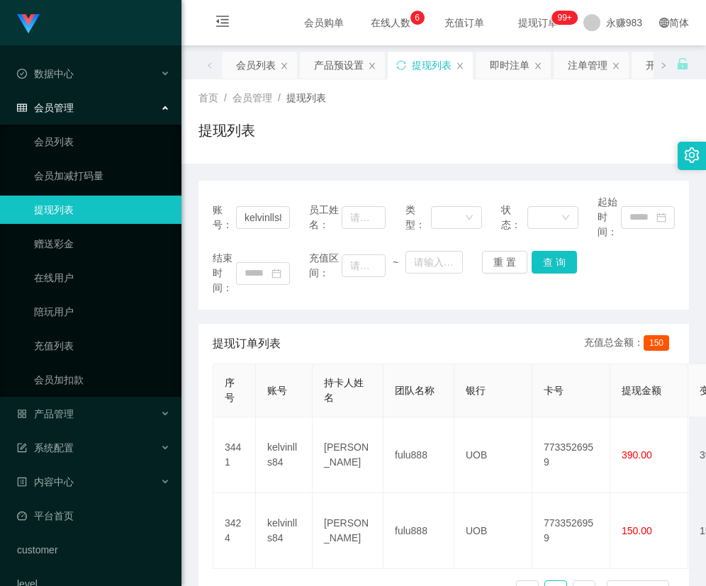 The width and height of the screenshot is (706, 586). What do you see at coordinates (417, 18) in the screenshot?
I see `p: 6` at bounding box center [417, 18].